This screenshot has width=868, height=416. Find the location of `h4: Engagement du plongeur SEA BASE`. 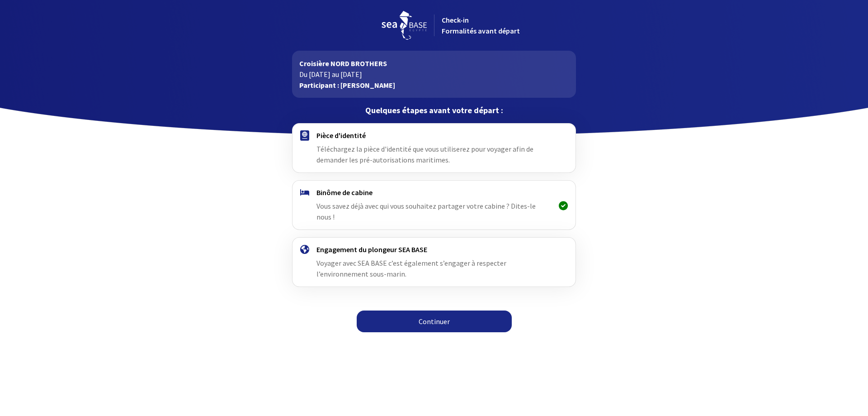

h4: Engagement du plongeur SEA BASE is located at coordinates (433, 249).